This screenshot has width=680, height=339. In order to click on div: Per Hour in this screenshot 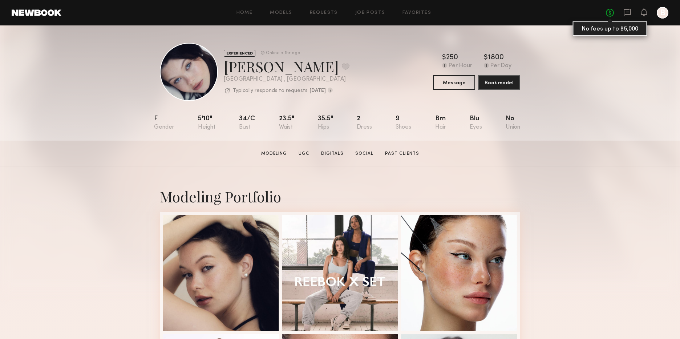, I will do `click(460, 66)`.